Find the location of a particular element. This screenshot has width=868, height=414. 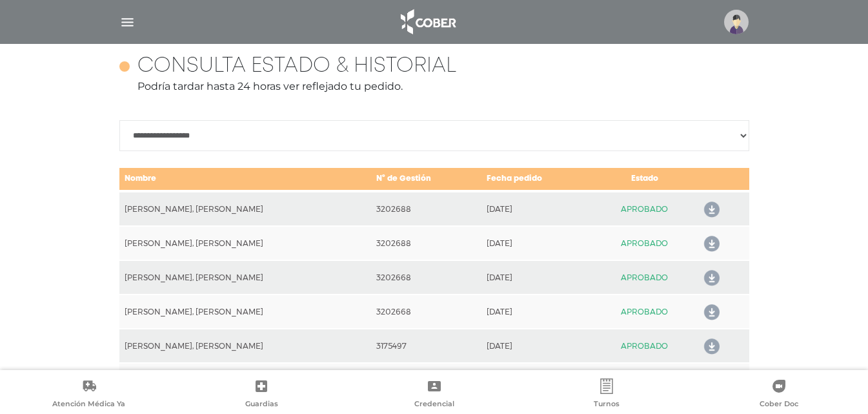

td: Estado is located at coordinates (644, 179).